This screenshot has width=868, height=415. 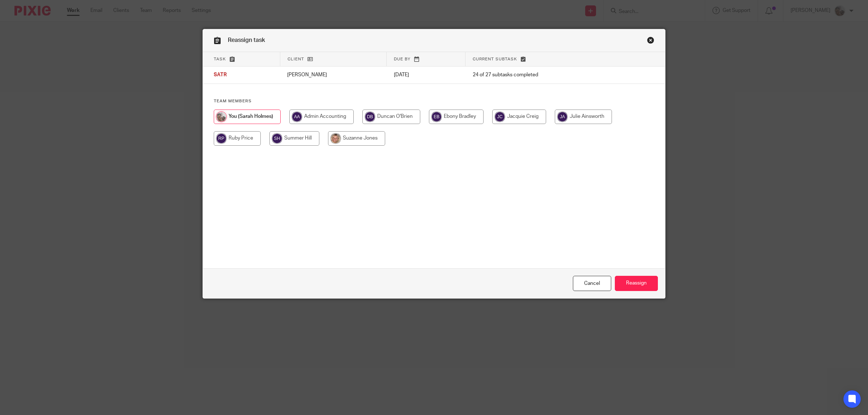 I want to click on span: Current subtask, so click(x=495, y=59).